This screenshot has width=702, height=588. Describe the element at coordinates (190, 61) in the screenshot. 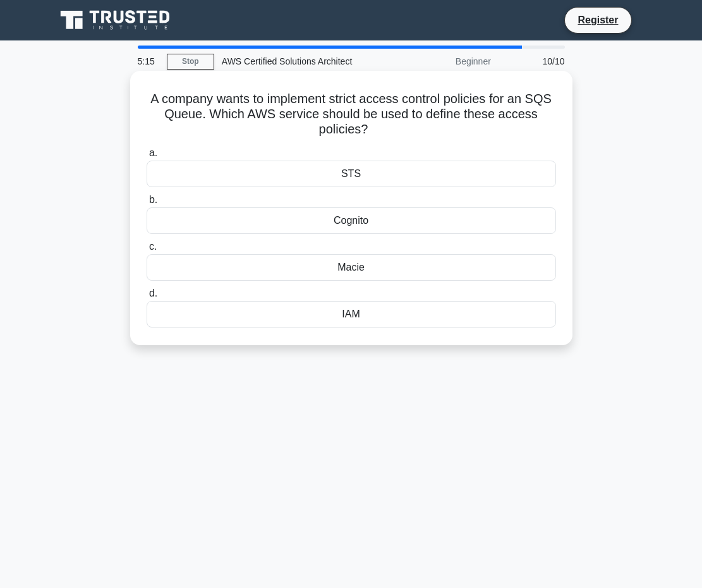

I see `a: Stop` at that location.